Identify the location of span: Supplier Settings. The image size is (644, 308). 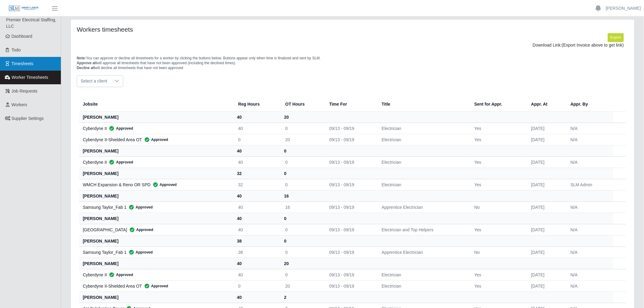
(28, 118).